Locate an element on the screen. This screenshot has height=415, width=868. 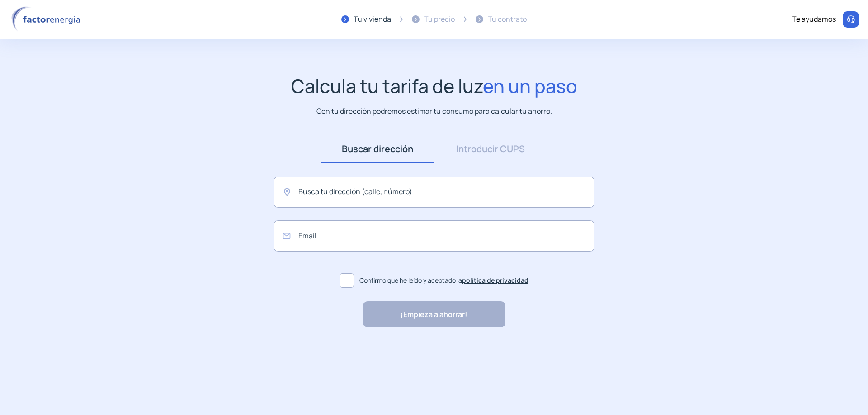
p: Con tu dirección podremos estimar tu consumo para calcular tu ahorro. is located at coordinates (434, 111).